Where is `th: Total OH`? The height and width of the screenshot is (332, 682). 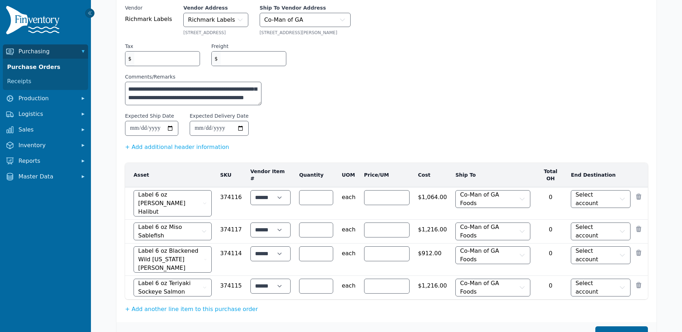 th: Total OH is located at coordinates (550, 175).